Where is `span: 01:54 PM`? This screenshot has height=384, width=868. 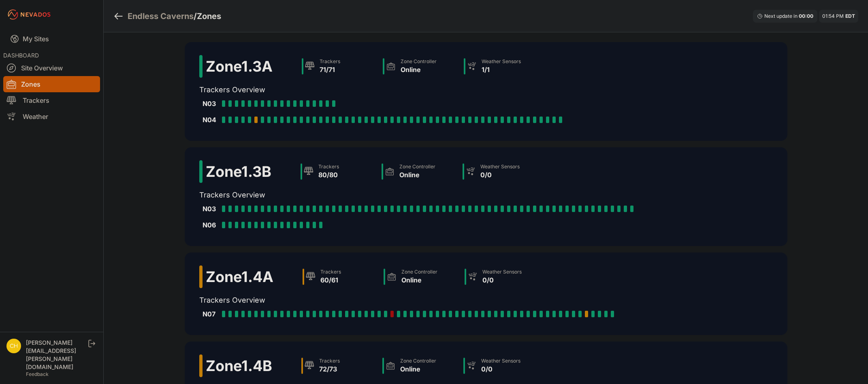 span: 01:54 PM is located at coordinates (833, 16).